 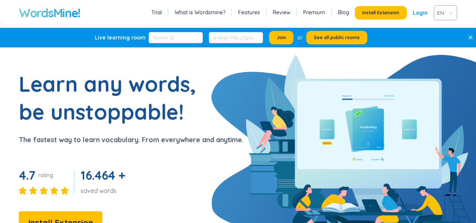 What do you see at coordinates (49, 13) in the screenshot?
I see `a: WordsMine!` at bounding box center [49, 13].